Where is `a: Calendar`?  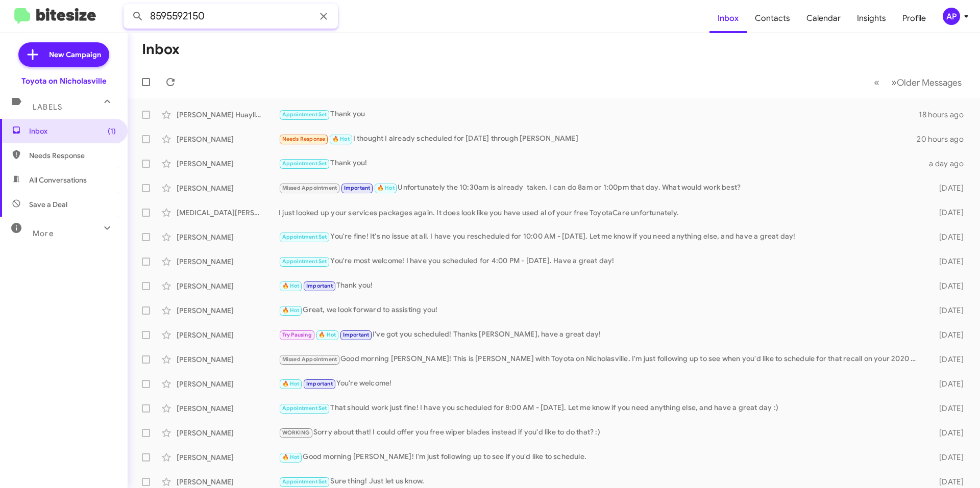
a: Calendar is located at coordinates (823, 18).